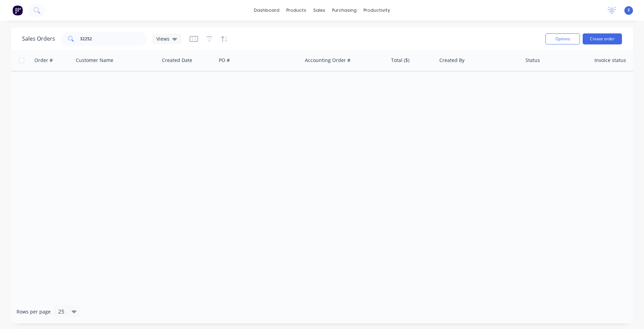 This screenshot has height=329, width=644. Describe the element at coordinates (94, 60) in the screenshot. I see `div: Customer Name` at that location.